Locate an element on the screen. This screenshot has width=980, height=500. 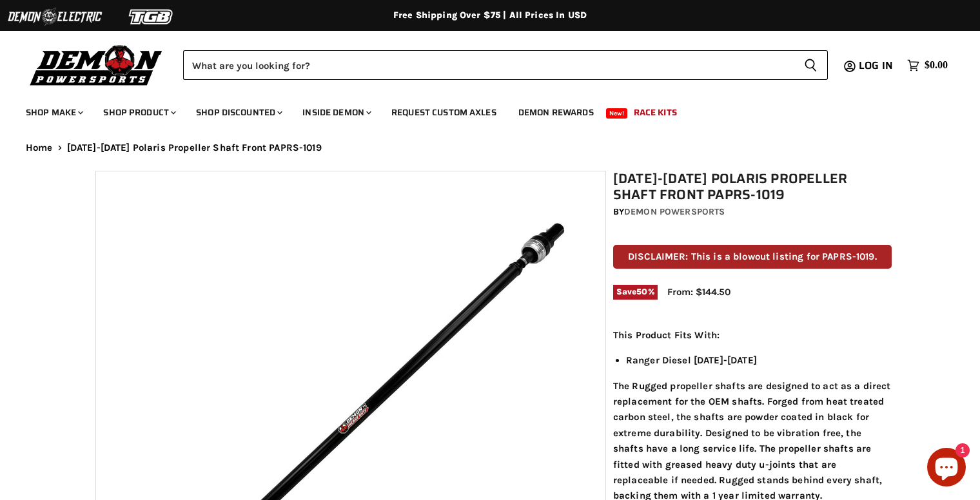
a: Log in is located at coordinates (877, 66).